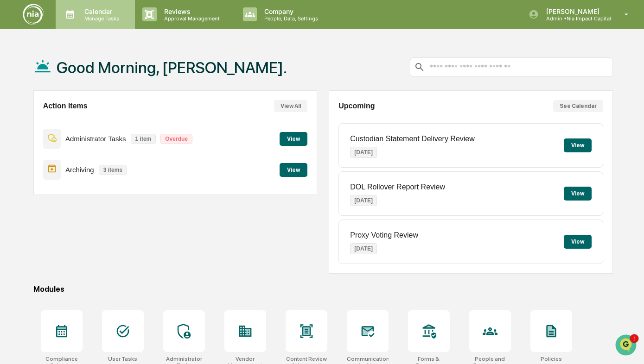 The height and width of the screenshot is (364, 644). What do you see at coordinates (39, 169) in the screenshot?
I see `span: Preclearance` at bounding box center [39, 169].